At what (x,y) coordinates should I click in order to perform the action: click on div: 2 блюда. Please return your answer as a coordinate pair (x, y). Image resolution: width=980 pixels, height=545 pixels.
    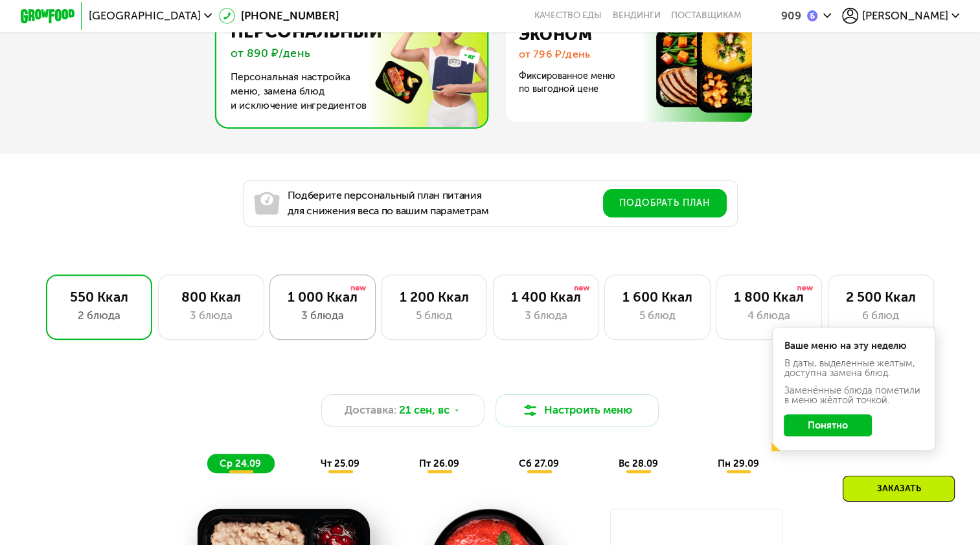
    Looking at the image, I should click on (99, 315).